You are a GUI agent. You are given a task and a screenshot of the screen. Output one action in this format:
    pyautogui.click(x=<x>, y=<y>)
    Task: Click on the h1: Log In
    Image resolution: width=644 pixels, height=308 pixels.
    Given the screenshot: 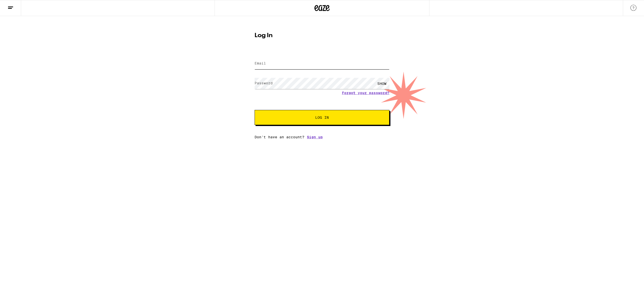 What is the action you would take?
    pyautogui.click(x=322, y=36)
    